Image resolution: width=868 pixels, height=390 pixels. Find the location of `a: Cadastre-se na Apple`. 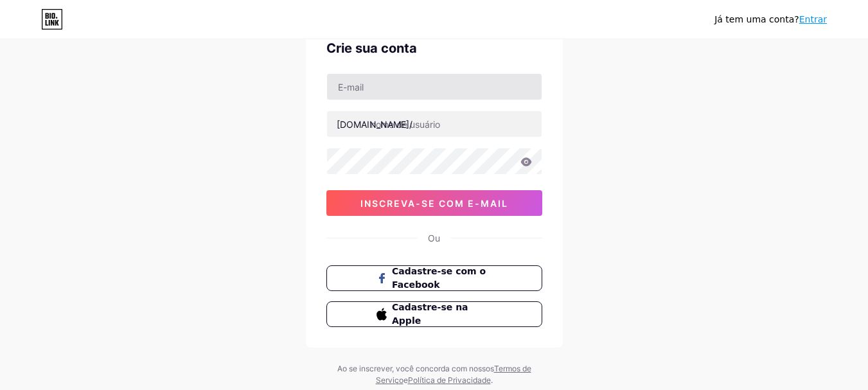

a: Cadastre-se na Apple is located at coordinates (434, 314).